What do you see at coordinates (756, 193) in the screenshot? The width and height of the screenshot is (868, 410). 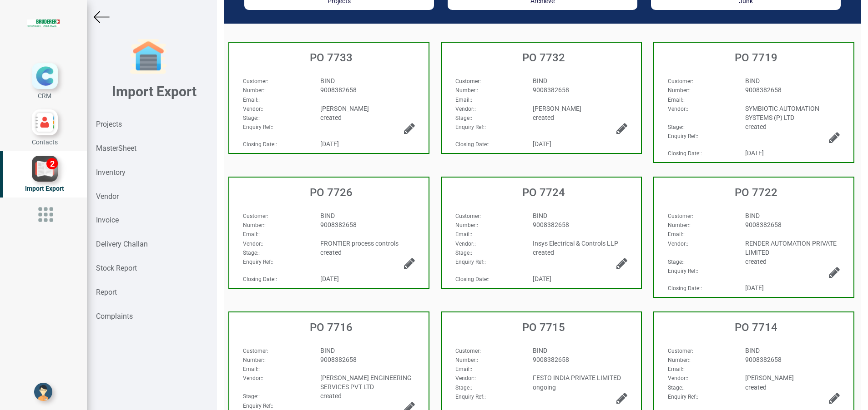 I see `h3: PO 7722` at bounding box center [756, 193].